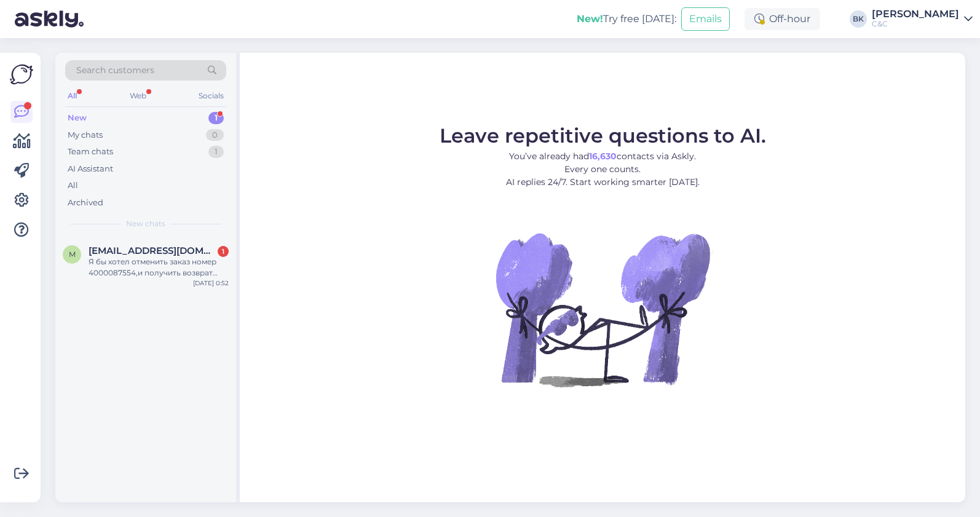  I want to click on span: New chats, so click(146, 224).